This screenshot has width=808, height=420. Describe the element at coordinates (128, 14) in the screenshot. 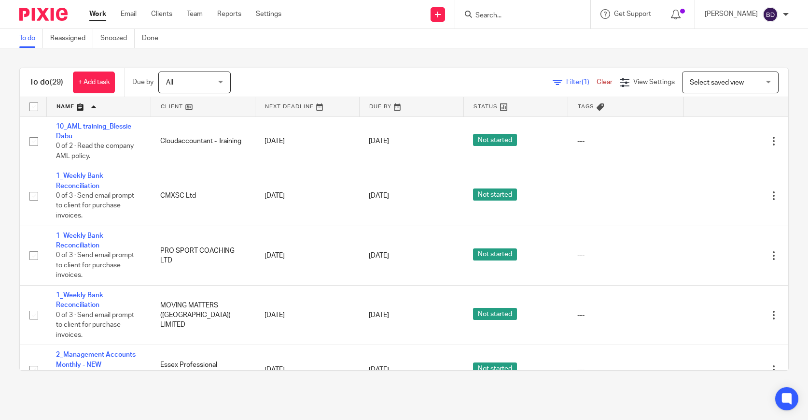

I see `a: Email` at that location.